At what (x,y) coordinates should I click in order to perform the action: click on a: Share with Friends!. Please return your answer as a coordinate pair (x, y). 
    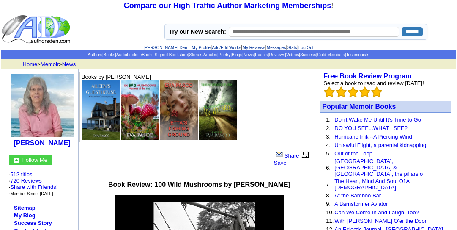
    Looking at the image, I should click on (34, 186).